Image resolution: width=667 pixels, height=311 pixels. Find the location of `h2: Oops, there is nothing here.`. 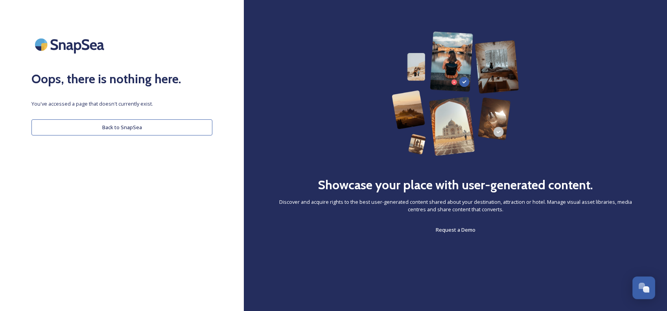

h2: Oops, there is nothing here. is located at coordinates (122, 79).